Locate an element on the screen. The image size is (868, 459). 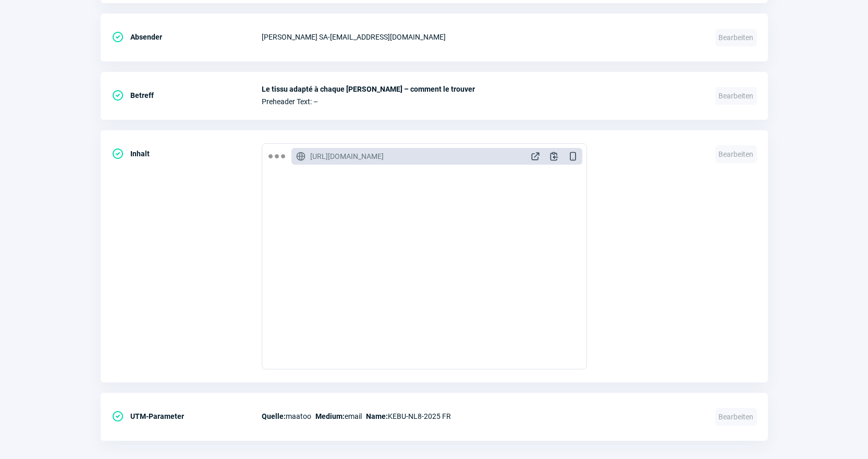
span: Medium: is located at coordinates (331, 416).